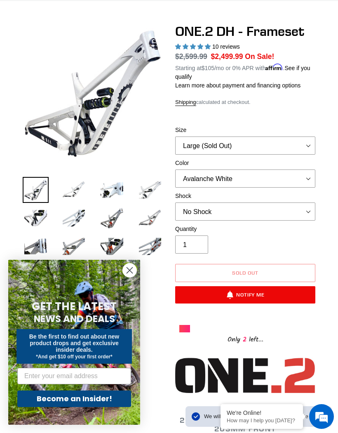  Describe the element at coordinates (81, 146) in the screenshot. I see `span: We're online!` at that location.